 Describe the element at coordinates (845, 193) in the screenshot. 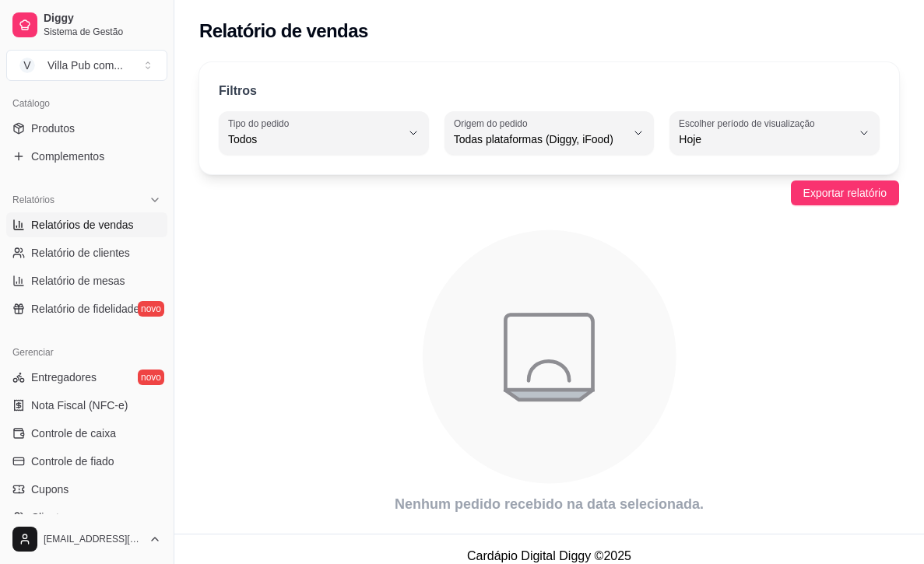

I see `span: Exportar relatório` at that location.